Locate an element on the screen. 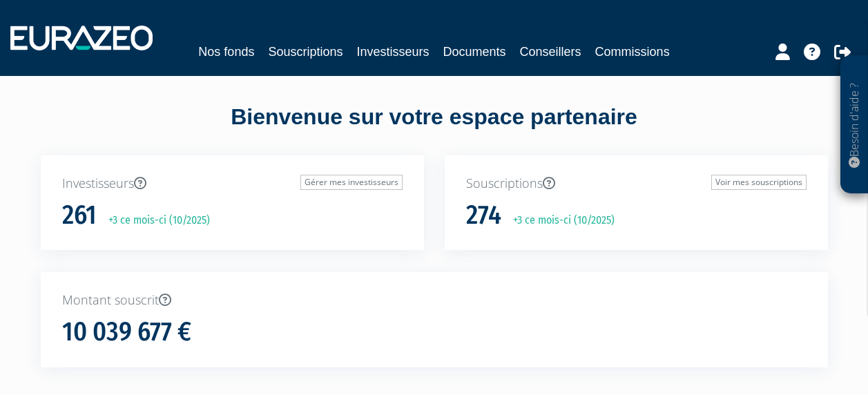  a: Nos fonds is located at coordinates (226, 52).